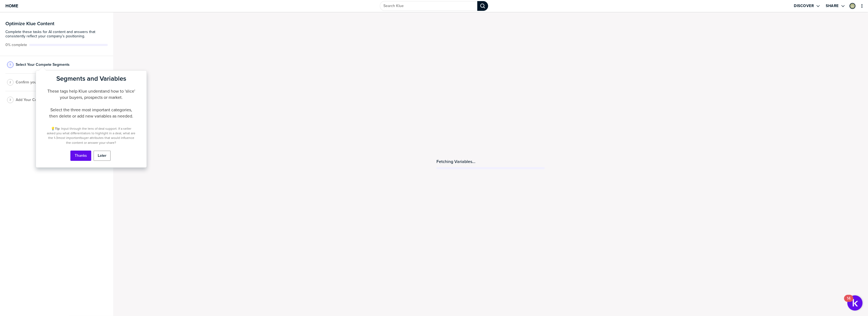  What do you see at coordinates (16, 45) in the screenshot?
I see `span: Active` at bounding box center [16, 45].